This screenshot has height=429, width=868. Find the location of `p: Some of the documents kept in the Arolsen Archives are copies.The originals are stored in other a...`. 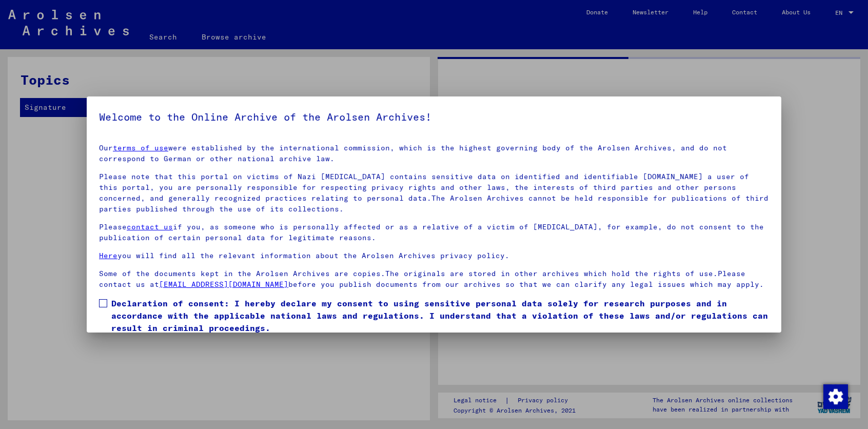

p: Some of the documents kept in the Arolsen Archives are copies.The originals are stored in other a... is located at coordinates (434, 279).